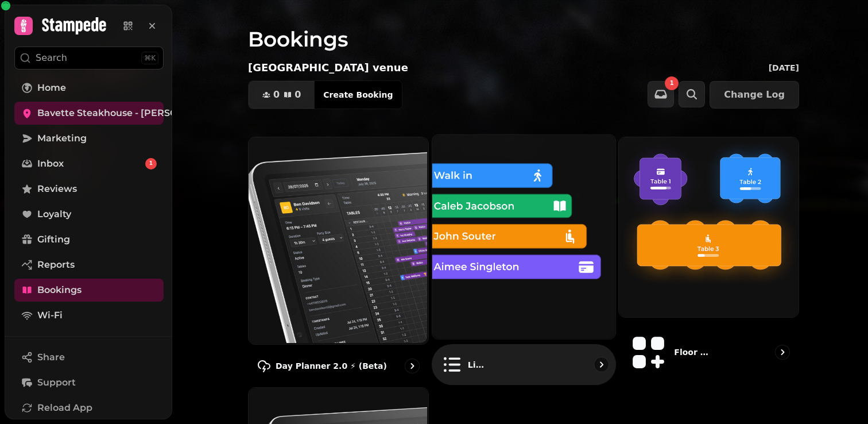  What do you see at coordinates (62, 138) in the screenshot?
I see `span: Marketing` at bounding box center [62, 138].